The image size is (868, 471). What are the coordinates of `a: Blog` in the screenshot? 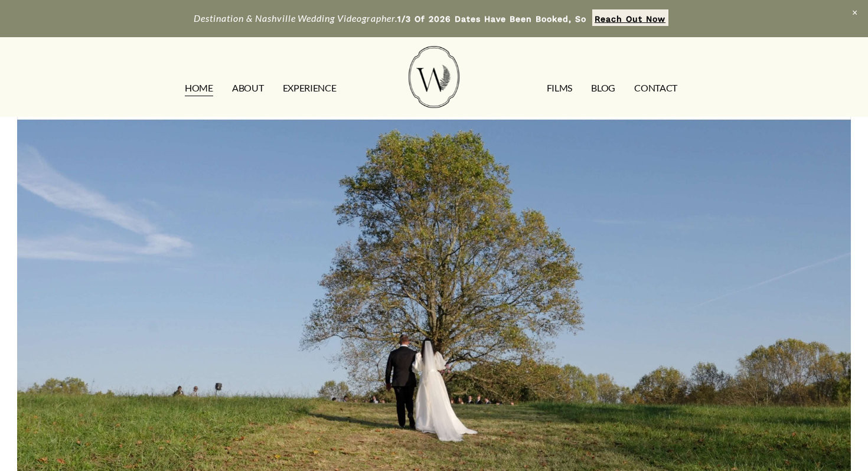 It's located at (603, 88).